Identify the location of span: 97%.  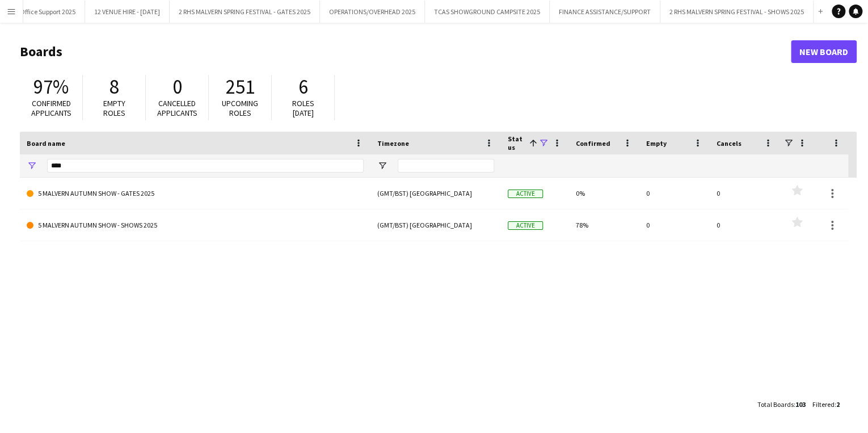
(51, 87).